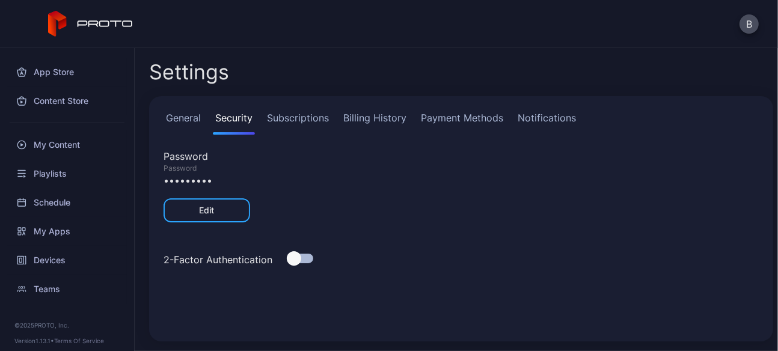  I want to click on button: B, so click(750, 24).